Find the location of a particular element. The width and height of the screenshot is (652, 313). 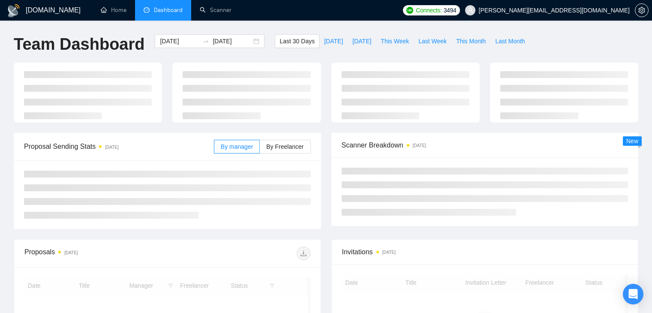

img: upwork-logo.png is located at coordinates (410, 10).